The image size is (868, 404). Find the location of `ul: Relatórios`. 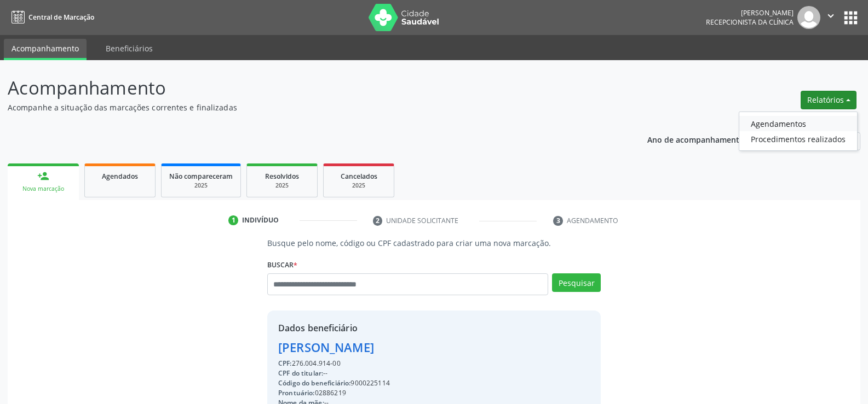

ul: Relatórios is located at coordinates (798, 132).